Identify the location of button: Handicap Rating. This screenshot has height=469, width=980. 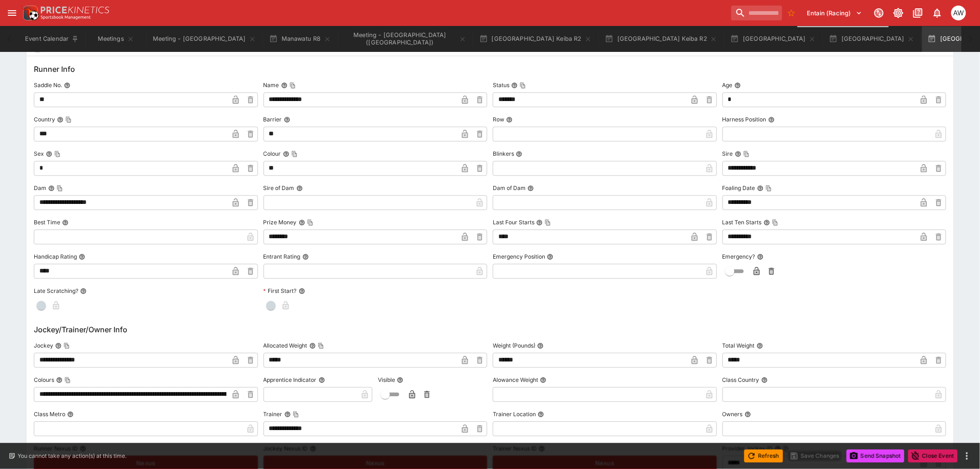
(82, 256).